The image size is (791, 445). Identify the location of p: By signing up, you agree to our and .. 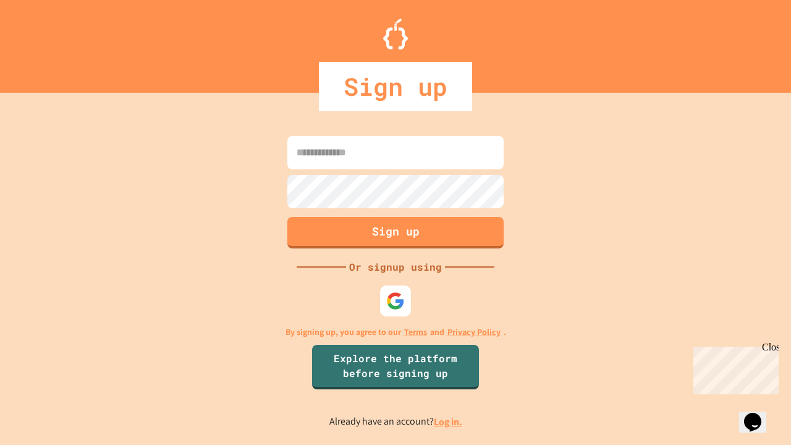
(396, 332).